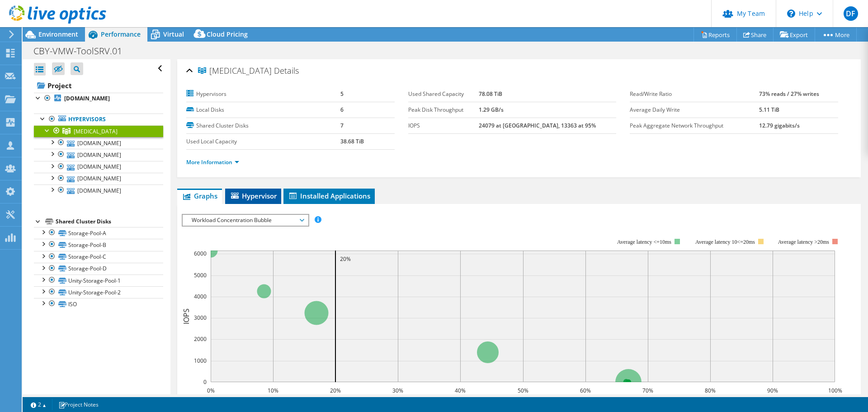 The height and width of the screenshot is (412, 868). I want to click on text: 80%, so click(710, 390).